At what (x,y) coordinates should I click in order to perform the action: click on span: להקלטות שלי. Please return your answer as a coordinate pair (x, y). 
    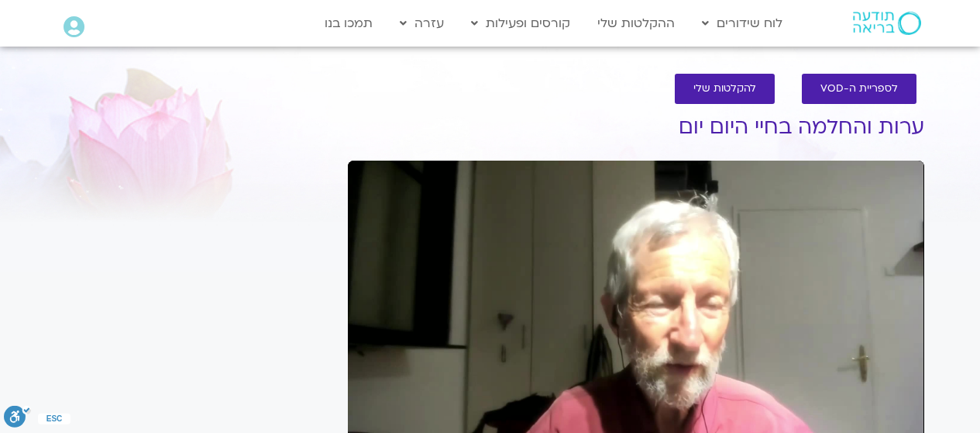
    Looking at the image, I should click on (725, 88).